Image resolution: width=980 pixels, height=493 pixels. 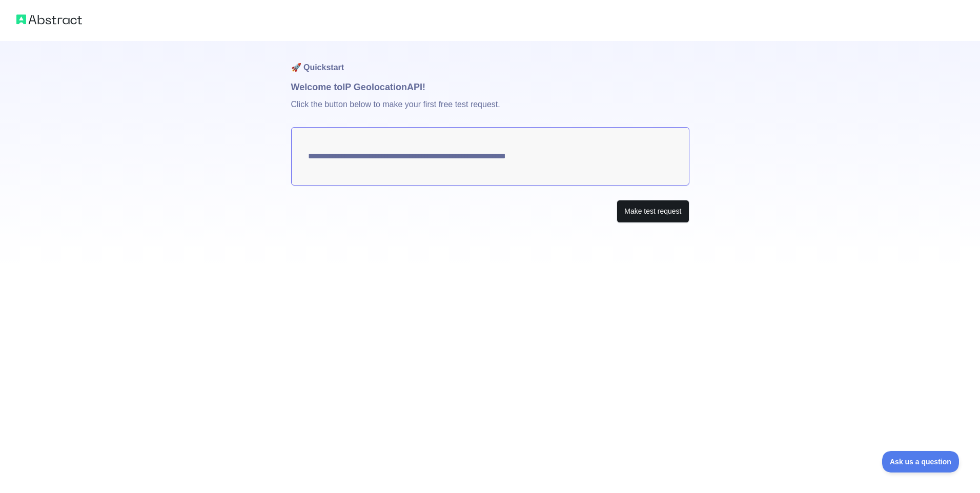 I want to click on h1: 🚀 Quickstart, so click(x=490, y=61).